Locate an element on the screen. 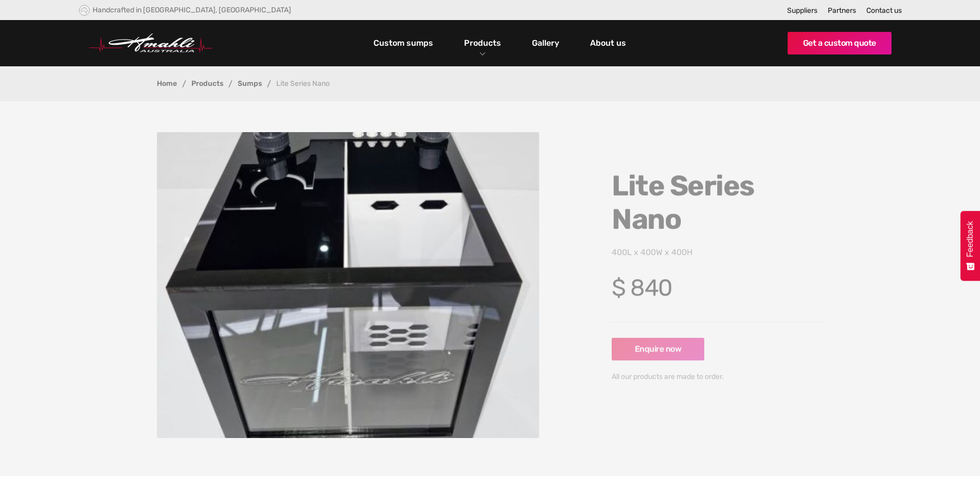 This screenshot has height=492, width=980. div: Lite Series Nano is located at coordinates (303, 84).